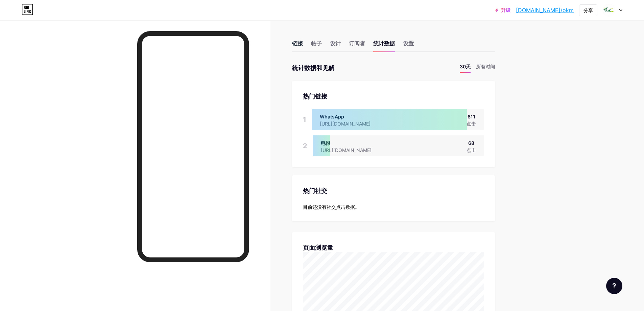 This screenshot has width=644, height=311. What do you see at coordinates (335, 43) in the screenshot?
I see `font: 设计` at bounding box center [335, 43].